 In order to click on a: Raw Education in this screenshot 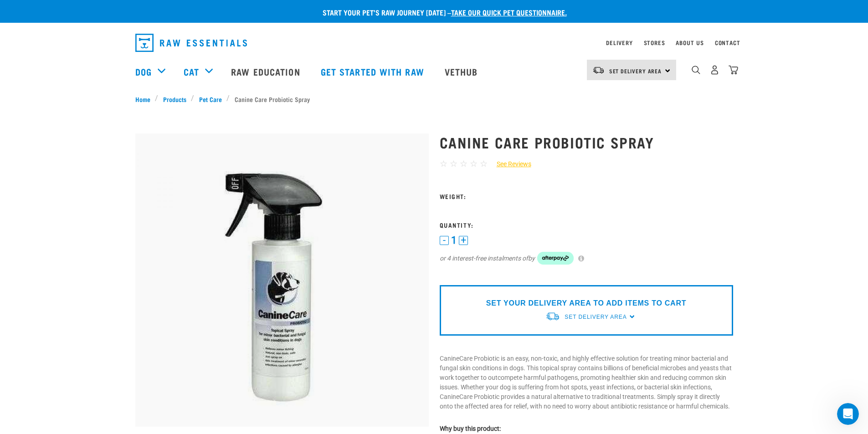, I will do `click(266, 71)`.